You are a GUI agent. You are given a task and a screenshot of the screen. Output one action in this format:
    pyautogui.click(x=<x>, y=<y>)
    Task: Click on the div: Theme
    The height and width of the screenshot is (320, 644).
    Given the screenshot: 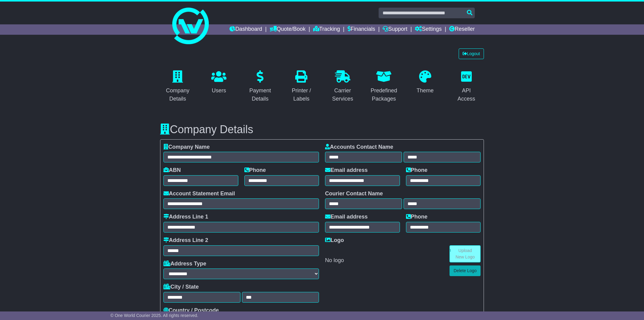 What is the action you would take?
    pyautogui.click(x=425, y=91)
    